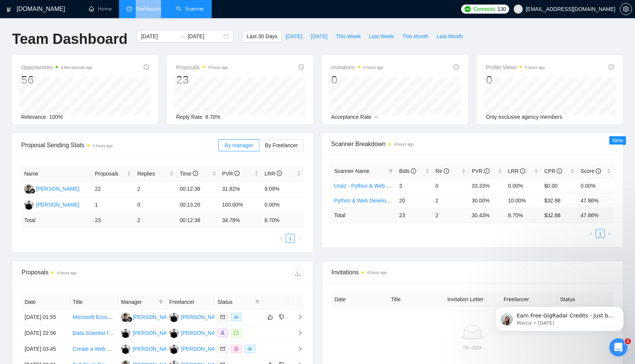  What do you see at coordinates (600, 233) in the screenshot?
I see `li: 1` at bounding box center [600, 233].